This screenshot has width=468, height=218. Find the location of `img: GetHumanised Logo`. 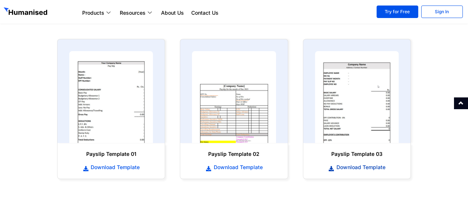

img: GetHumanised Logo is located at coordinates (26, 12).